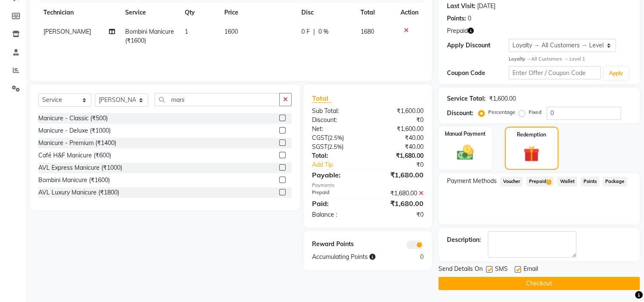 The width and height of the screenshot is (644, 302). I want to click on th: Action, so click(410, 12).